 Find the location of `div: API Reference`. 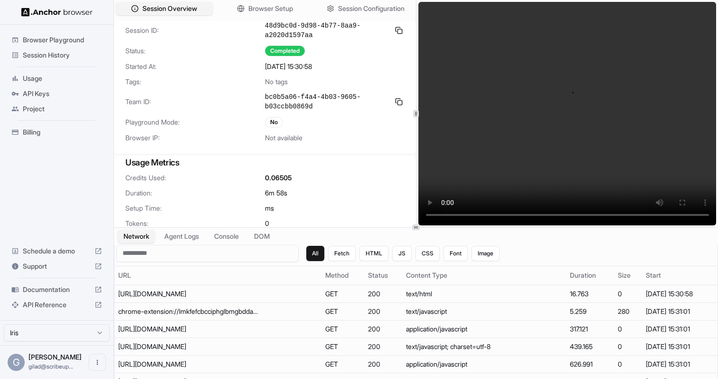

div: API Reference is located at coordinates (57, 305).